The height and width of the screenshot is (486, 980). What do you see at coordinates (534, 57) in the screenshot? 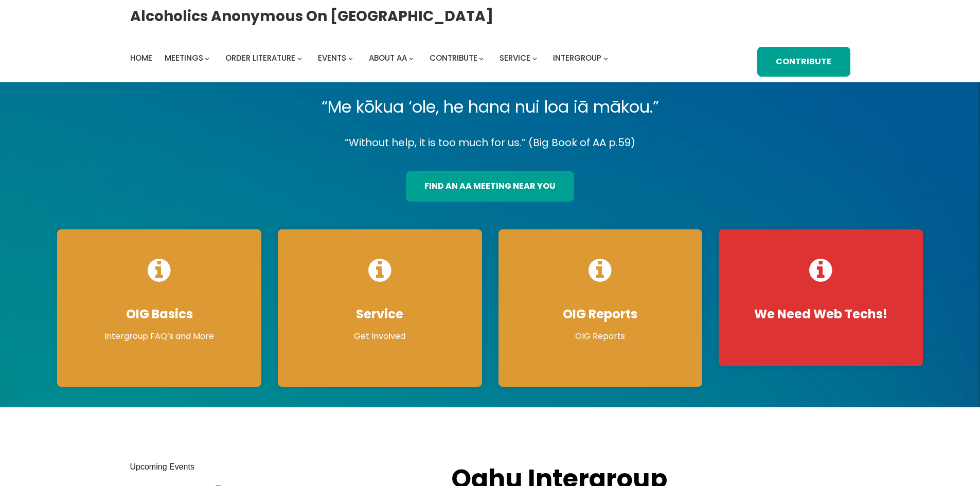
I see `button: Service submenu` at bounding box center [534, 57].